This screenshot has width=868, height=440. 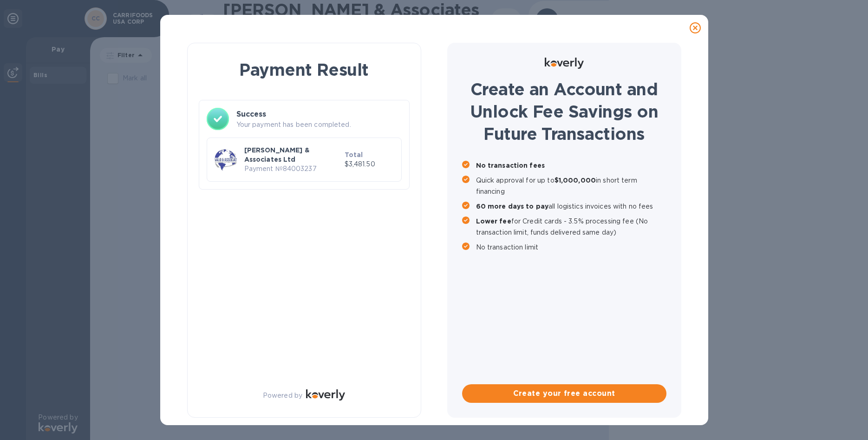 What do you see at coordinates (283, 396) in the screenshot?
I see `p: Powered by` at bounding box center [283, 396].